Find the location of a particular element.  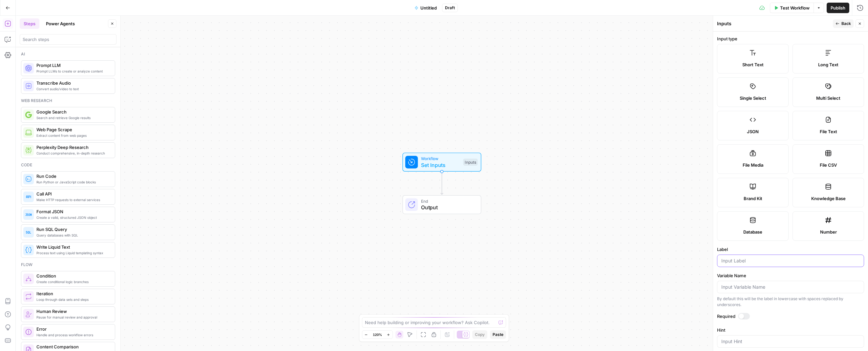

span: Conduct comprehensive, in-depth research is located at coordinates (73, 153).